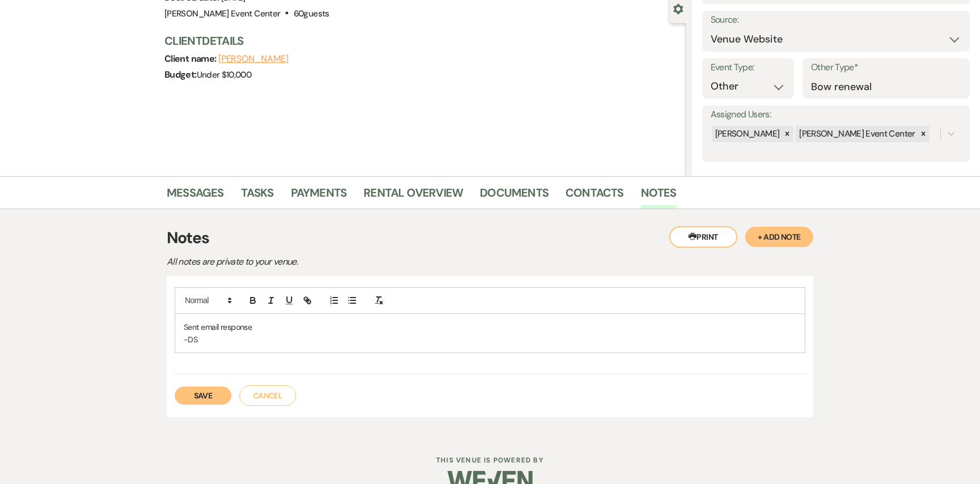  Describe the element at coordinates (319, 196) in the screenshot. I see `a: Payments` at that location.